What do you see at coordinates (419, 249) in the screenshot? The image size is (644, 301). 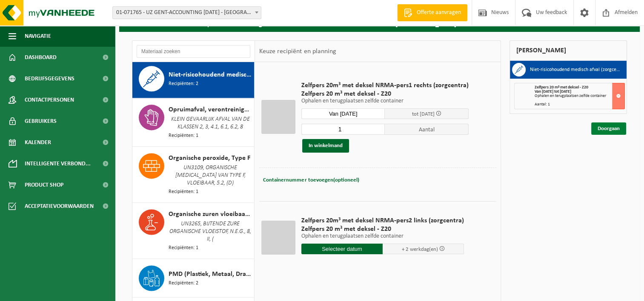 I see `span: + 2 werkdag(en)` at bounding box center [419, 249].